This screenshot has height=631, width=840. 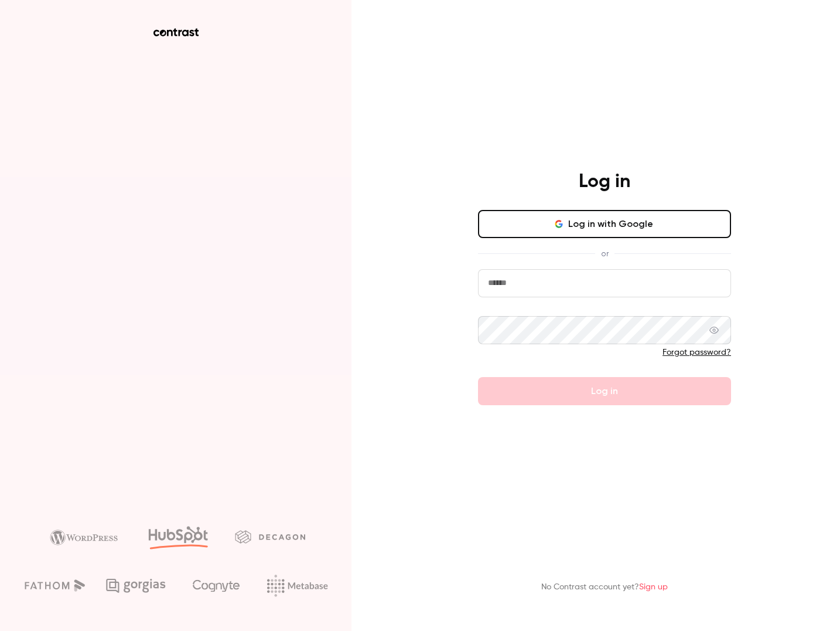 I want to click on p: No Contrast account yet?, so click(x=605, y=587).